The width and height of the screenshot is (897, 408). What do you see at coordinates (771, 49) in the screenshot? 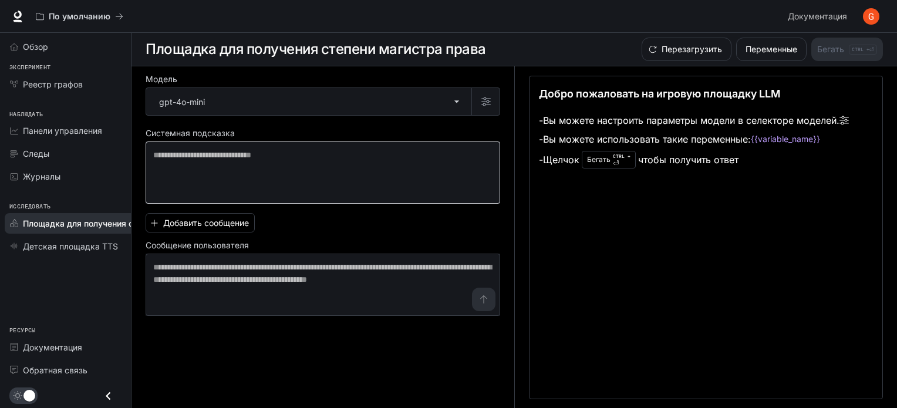
I see `font: Переменные` at bounding box center [771, 49].